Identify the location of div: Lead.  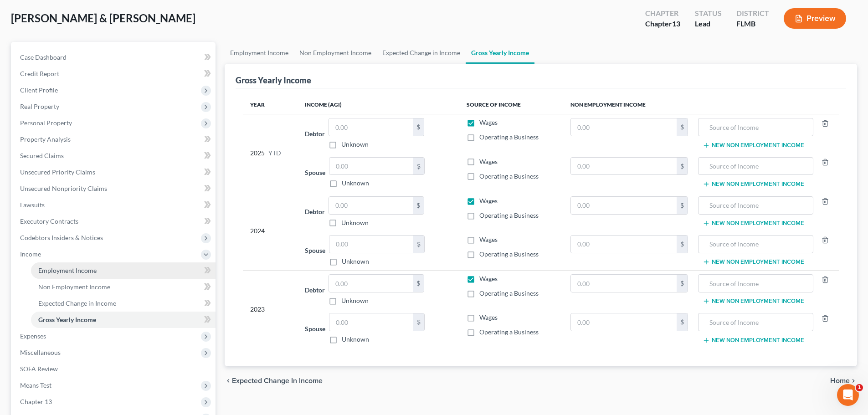
(708, 23).